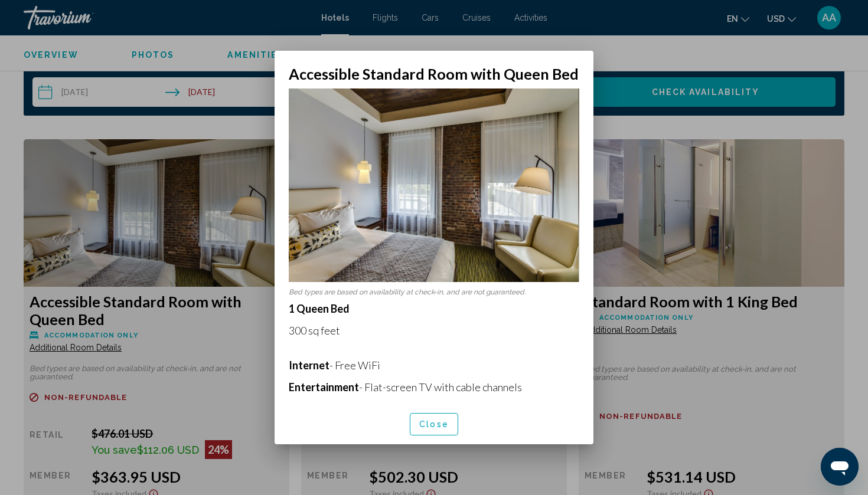 This screenshot has width=868, height=495. What do you see at coordinates (434, 331) in the screenshot?
I see `p: 300 sq feet` at bounding box center [434, 331].